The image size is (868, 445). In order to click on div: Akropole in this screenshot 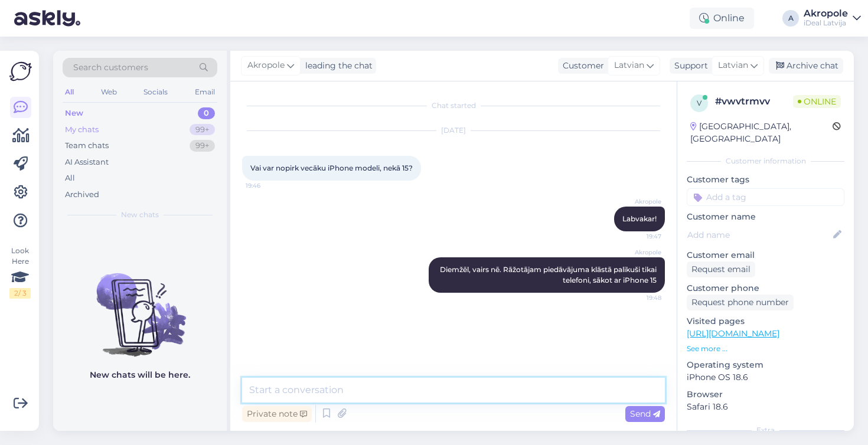, I will do `click(826, 14)`.